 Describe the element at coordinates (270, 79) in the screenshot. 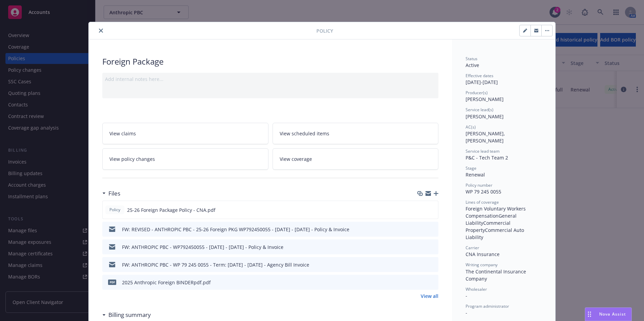

I see `div: Add internal notes here...` at that location.